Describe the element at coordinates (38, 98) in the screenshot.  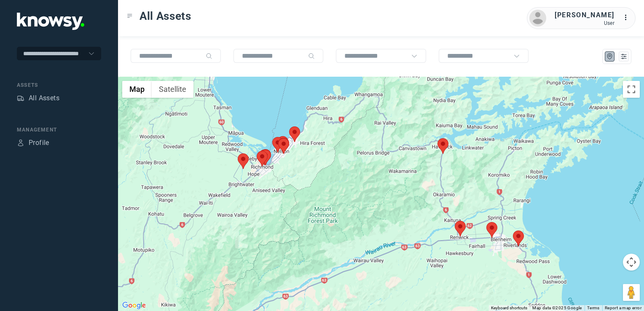
I see `a: AssetsAll Assets` at that location.